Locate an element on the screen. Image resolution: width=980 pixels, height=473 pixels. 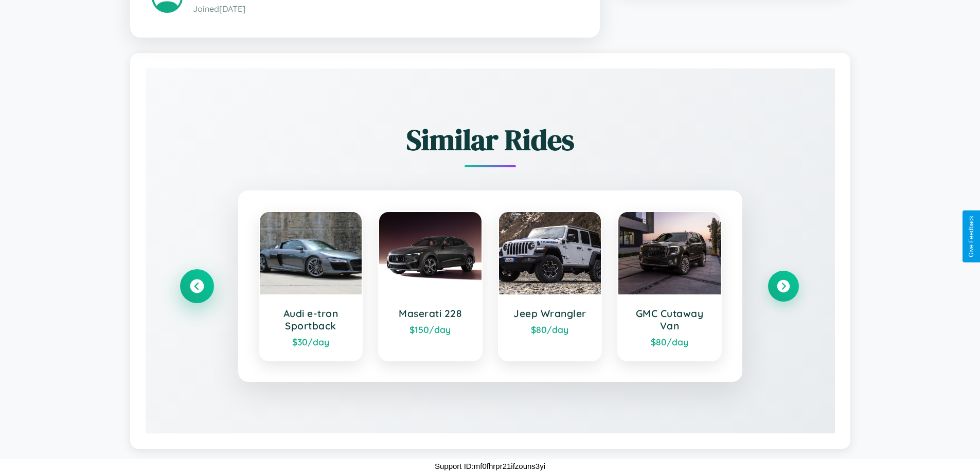
a: GMC Cutaway Van$80/day is located at coordinates (670, 286).